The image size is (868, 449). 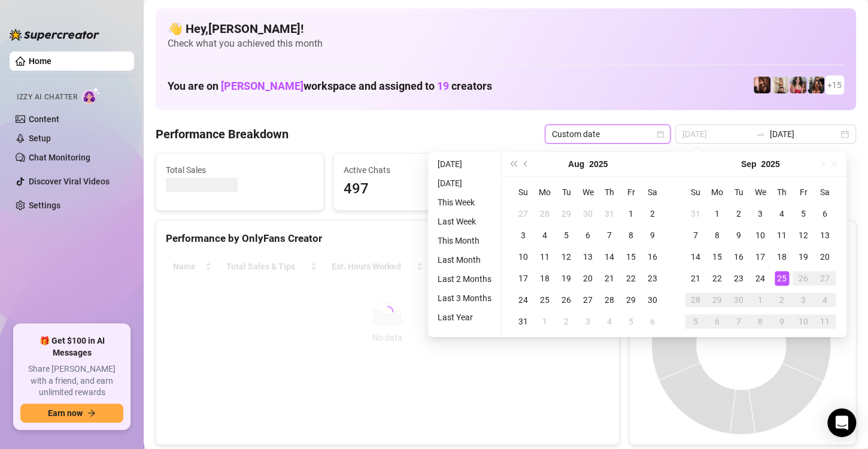 I want to click on td: 2025-09-24, so click(x=760, y=279).